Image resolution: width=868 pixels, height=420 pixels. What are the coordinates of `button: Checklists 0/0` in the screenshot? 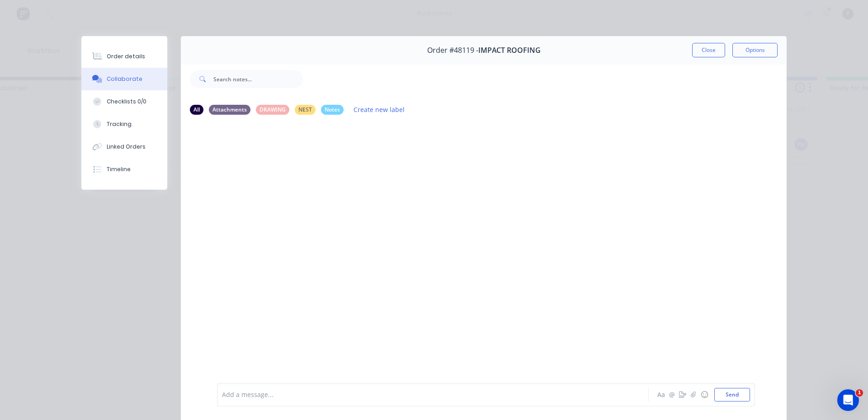 It's located at (124, 101).